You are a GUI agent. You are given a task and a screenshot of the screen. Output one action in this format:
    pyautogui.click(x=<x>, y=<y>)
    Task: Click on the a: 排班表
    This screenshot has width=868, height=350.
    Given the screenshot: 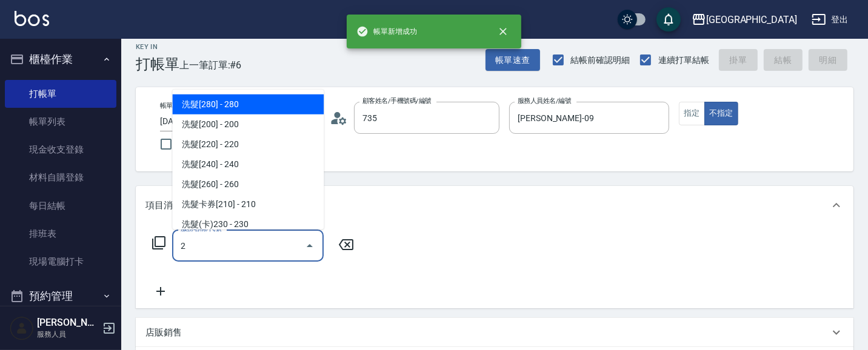 What is the action you would take?
    pyautogui.click(x=60, y=234)
    